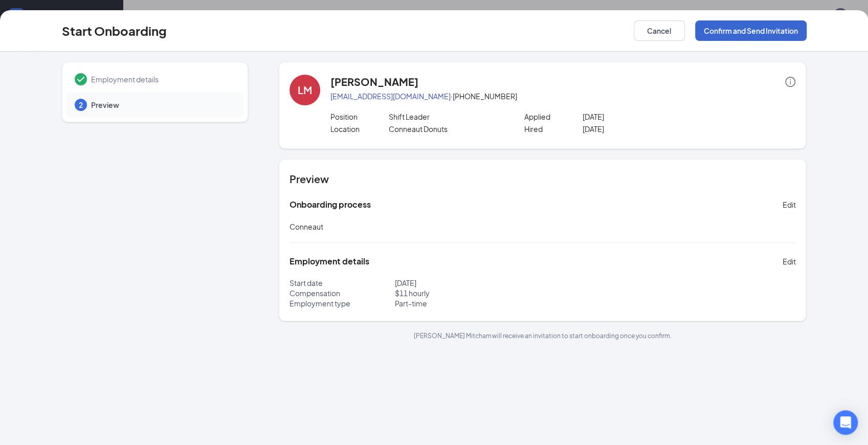 This screenshot has height=445, width=868. I want to click on div: LM, so click(305, 90).